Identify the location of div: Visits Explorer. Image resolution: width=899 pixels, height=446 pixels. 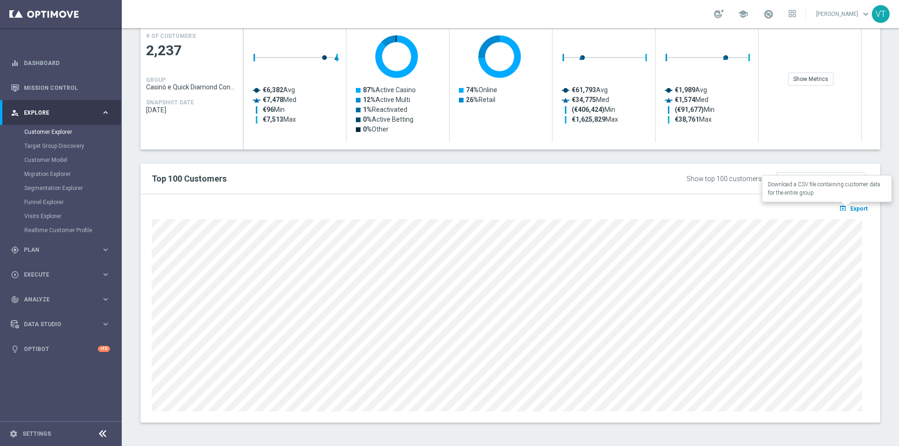
(73, 216).